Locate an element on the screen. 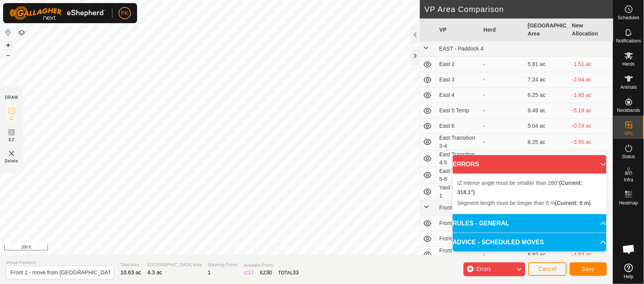  span: Status is located at coordinates (628, 157).